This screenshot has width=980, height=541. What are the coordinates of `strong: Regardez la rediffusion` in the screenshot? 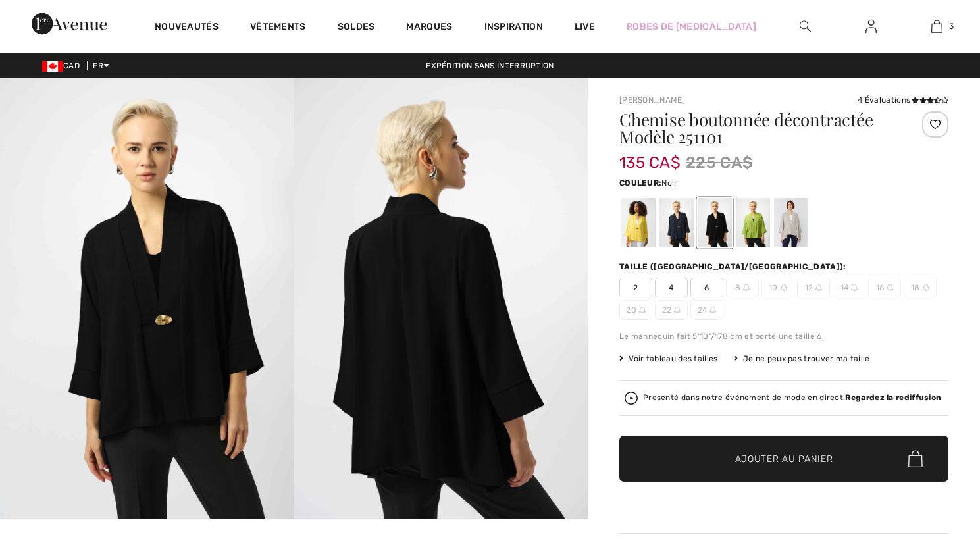 It's located at (893, 397).